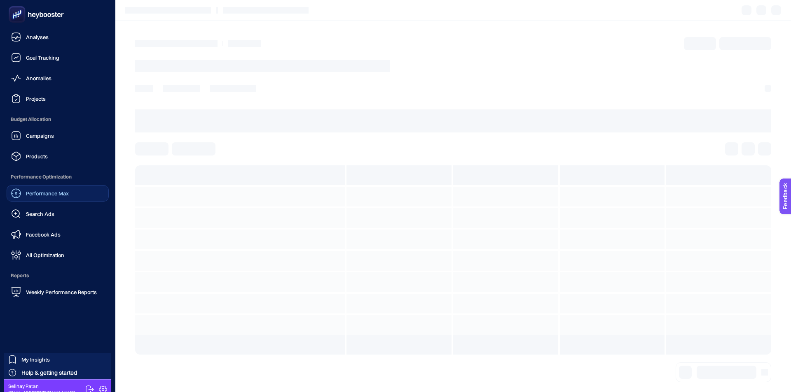 This screenshot has width=791, height=392. Describe the element at coordinates (58, 214) in the screenshot. I see `a: Search Ads` at that location.